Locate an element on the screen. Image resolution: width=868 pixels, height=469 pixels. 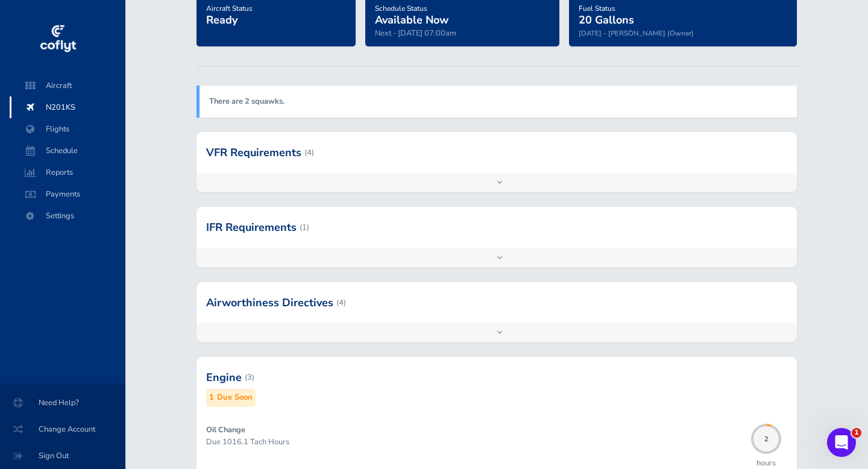
span: Schedule Status is located at coordinates (401, 8).